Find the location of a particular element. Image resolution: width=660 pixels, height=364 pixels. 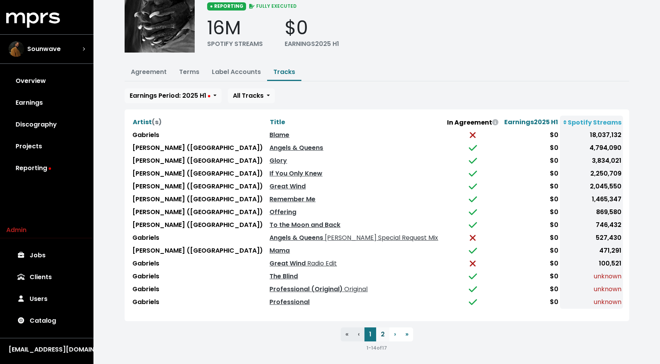

a: Tracks is located at coordinates (284, 72).